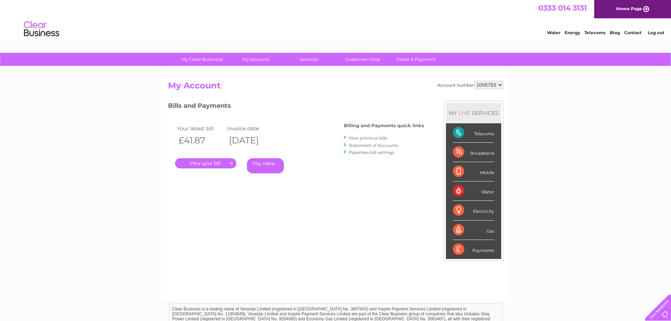 Image resolution: width=671 pixels, height=321 pixels. What do you see at coordinates (371, 152) in the screenshot?
I see `a: Paperless bill settings` at bounding box center [371, 152].